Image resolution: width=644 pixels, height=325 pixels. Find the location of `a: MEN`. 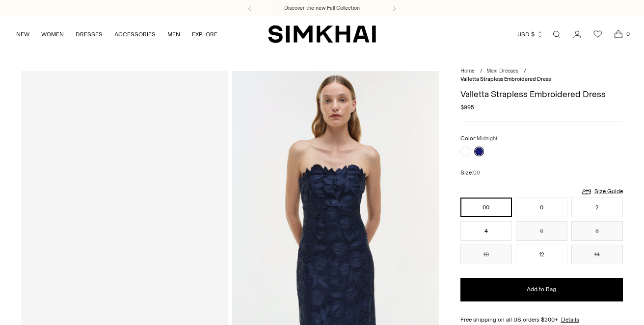

a: MEN is located at coordinates (174, 34).